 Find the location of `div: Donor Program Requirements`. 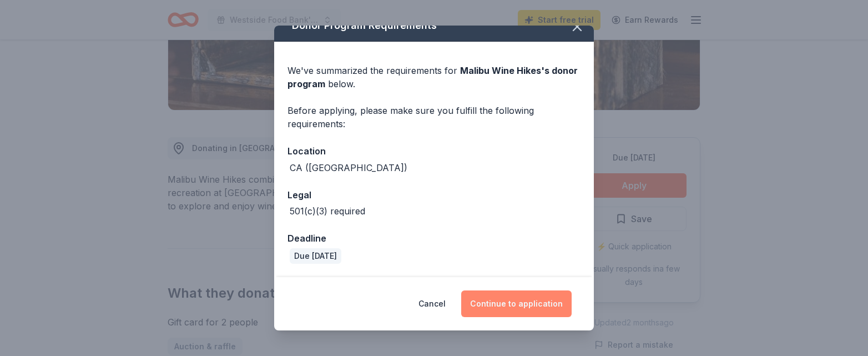

div: Donor Program Requirements is located at coordinates (434, 26).